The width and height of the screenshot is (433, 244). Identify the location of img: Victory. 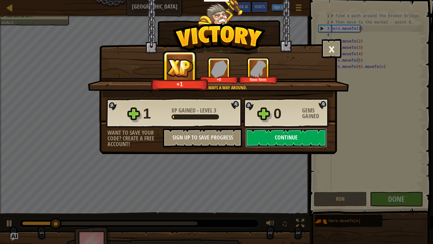
(219, 39).